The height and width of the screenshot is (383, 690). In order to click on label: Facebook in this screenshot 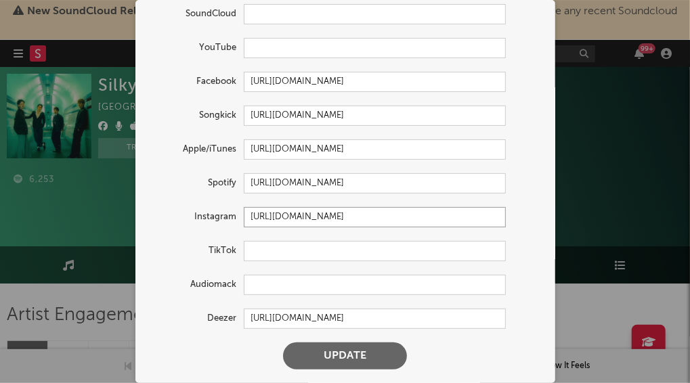, I will do `click(196, 82)`.